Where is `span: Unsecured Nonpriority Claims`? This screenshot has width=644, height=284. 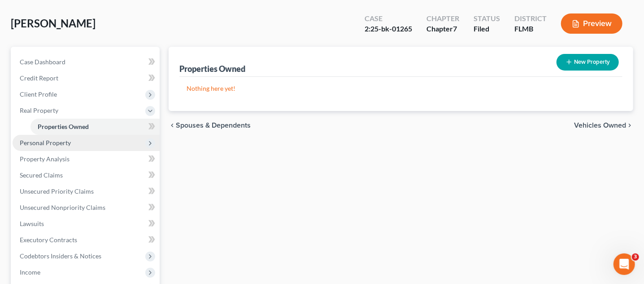
span: Unsecured Nonpriority Claims is located at coordinates (63, 207).